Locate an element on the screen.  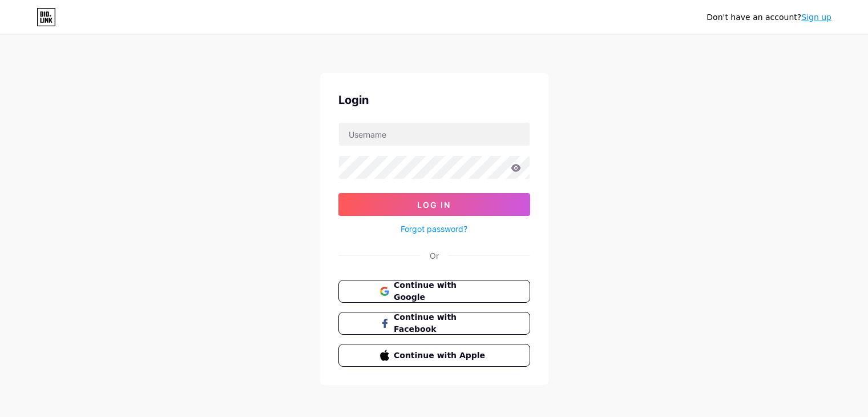
span: Continue with Facebook is located at coordinates (441, 324).